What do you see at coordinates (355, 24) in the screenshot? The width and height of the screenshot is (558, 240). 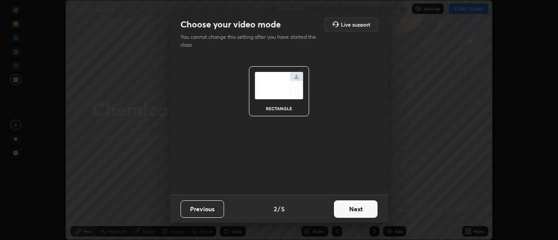 I see `h5: Live support` at bounding box center [355, 24].